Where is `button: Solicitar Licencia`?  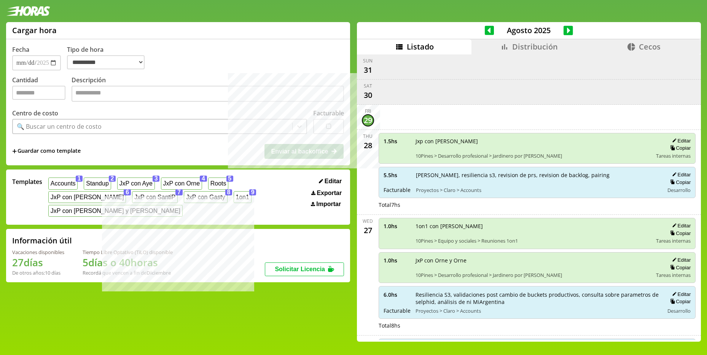 button: Solicitar Licencia is located at coordinates (304, 269).